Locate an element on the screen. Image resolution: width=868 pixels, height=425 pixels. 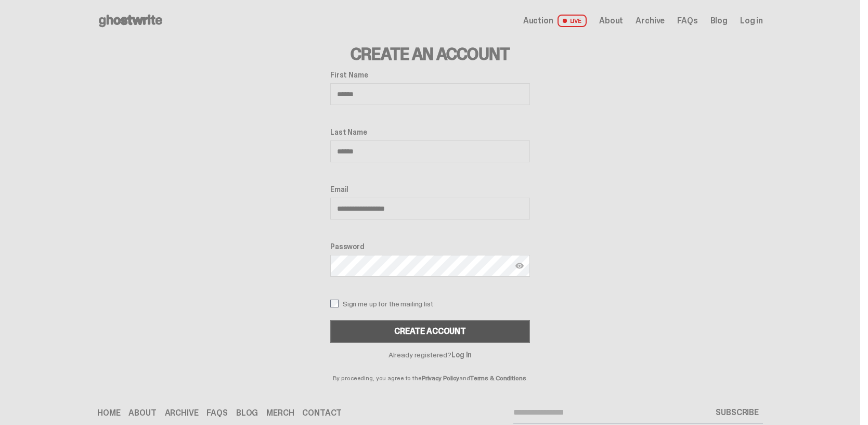
input: Sign me up for the mailing list is located at coordinates (335, 304).